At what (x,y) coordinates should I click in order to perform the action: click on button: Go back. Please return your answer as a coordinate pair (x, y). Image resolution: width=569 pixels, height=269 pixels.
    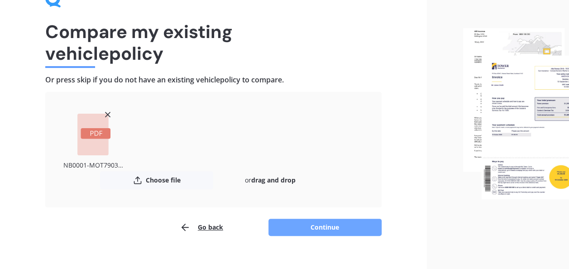
    Looking at the image, I should click on (202, 227).